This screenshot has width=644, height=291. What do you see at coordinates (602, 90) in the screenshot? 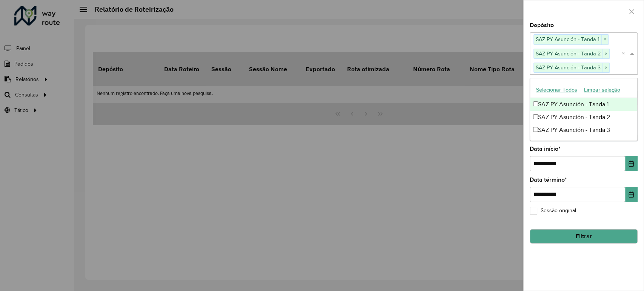
I see `button: Limpar seleção` at bounding box center [602, 90].